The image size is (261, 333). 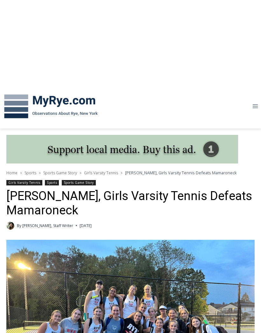 What do you see at coordinates (19, 225) in the screenshot?
I see `span: By` at bounding box center [19, 225].